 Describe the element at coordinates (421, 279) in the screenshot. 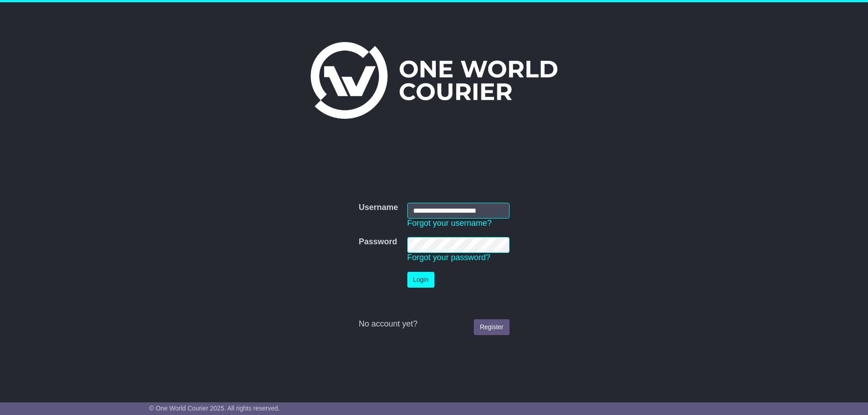

I see `button: Login` at that location.